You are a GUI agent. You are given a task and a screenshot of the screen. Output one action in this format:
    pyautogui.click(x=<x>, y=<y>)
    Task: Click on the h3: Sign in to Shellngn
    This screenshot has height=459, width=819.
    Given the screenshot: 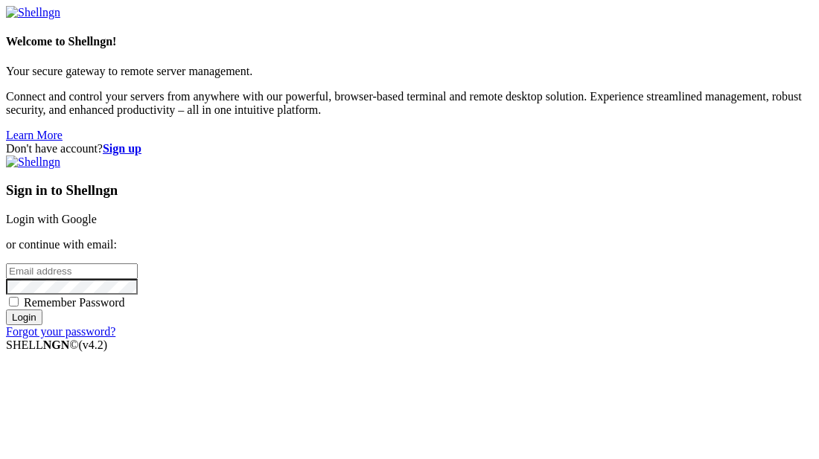 What is the action you would take?
    pyautogui.click(x=409, y=191)
    